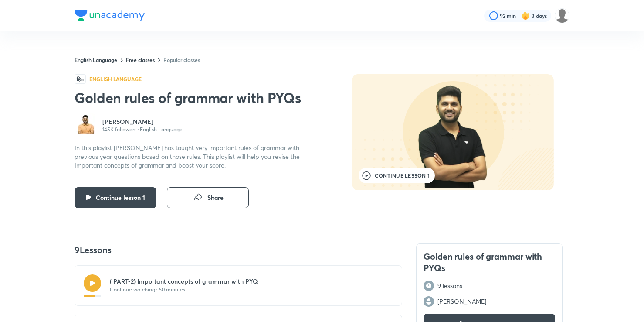 The height and width of the screenshot is (322, 644). I want to click on h4: Golden rules of grammar with PYQs, so click(489, 262).